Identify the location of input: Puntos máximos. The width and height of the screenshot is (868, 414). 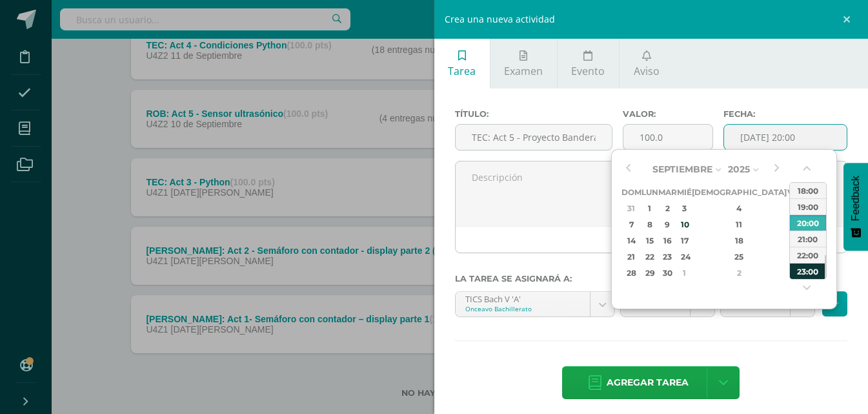
(668, 137).